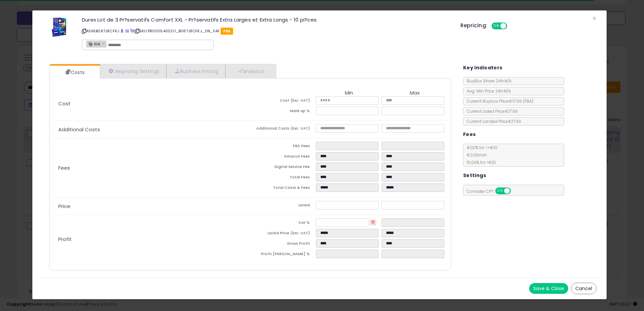 The width and height of the screenshot is (644, 311). What do you see at coordinates (549, 288) in the screenshot?
I see `button: Save & Close` at bounding box center [549, 288].